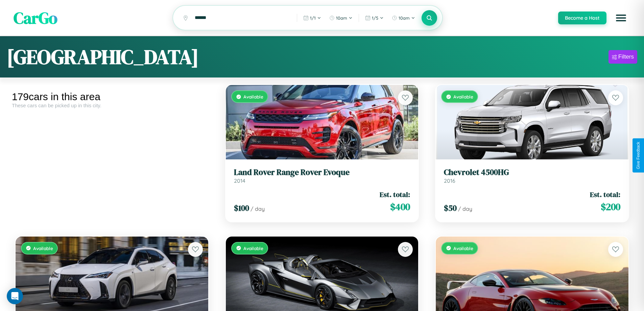 Image resolution: width=644 pixels, height=311 pixels. Describe the element at coordinates (312, 18) in the screenshot. I see `button: 1/1` at that location.